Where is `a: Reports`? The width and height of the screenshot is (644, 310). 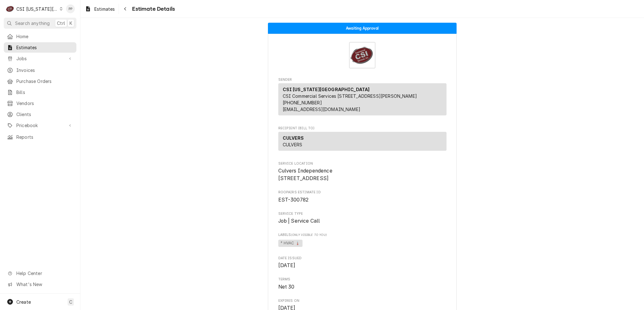 a: Reports is located at coordinates (40, 136).